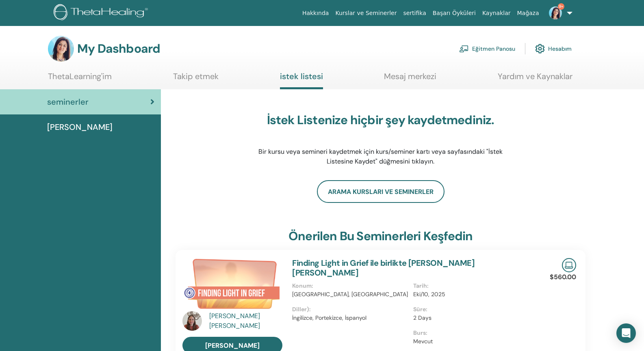 This screenshot has width=644, height=351. What do you see at coordinates (196, 79) in the screenshot?
I see `a: Takip etmek` at bounding box center [196, 79].